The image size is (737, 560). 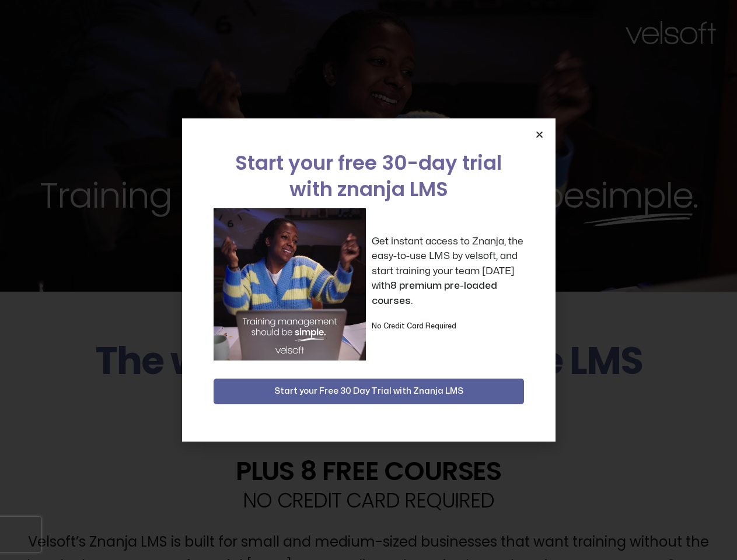 I want to click on button: Start your Free 30 Day Trial with Znanja LMS, so click(x=369, y=392).